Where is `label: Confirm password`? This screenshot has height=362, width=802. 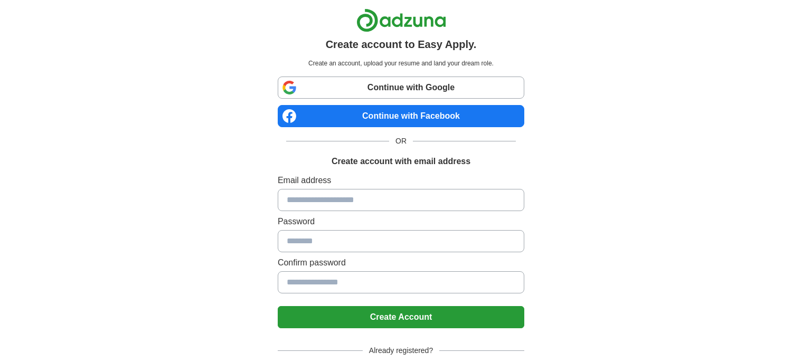
label: Confirm password is located at coordinates (401, 263).